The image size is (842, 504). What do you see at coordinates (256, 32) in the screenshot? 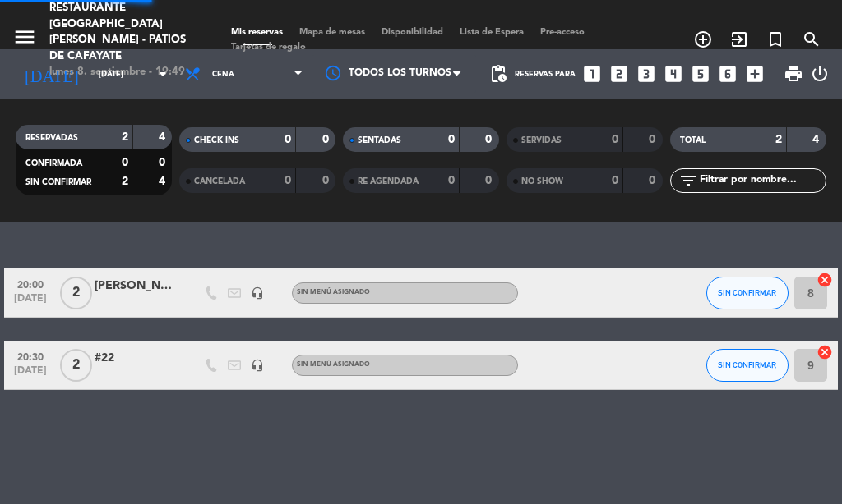
I see `span: Mis reservas` at bounding box center [256, 32].